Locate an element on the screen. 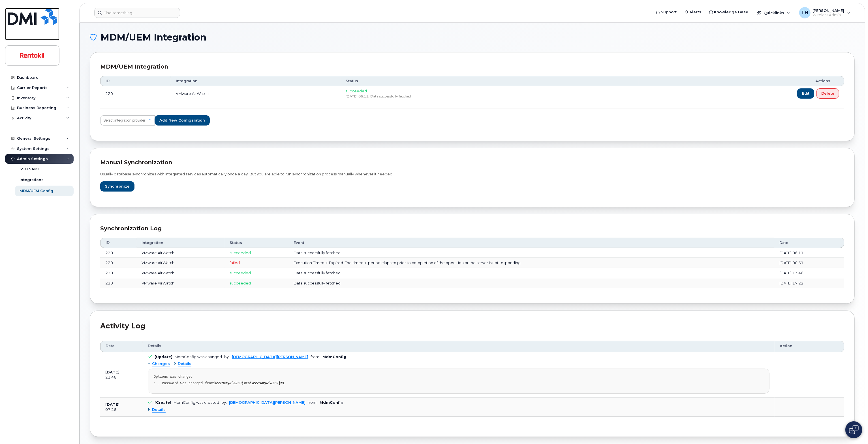 The width and height of the screenshot is (868, 444). b: [Update] is located at coordinates (163, 357).